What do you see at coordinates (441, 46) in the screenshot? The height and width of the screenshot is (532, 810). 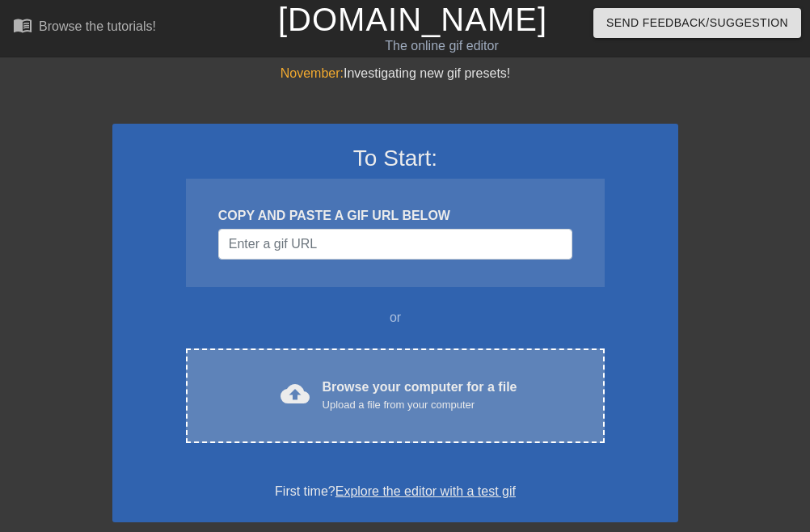 I see `div: The online gif editor` at bounding box center [441, 46].